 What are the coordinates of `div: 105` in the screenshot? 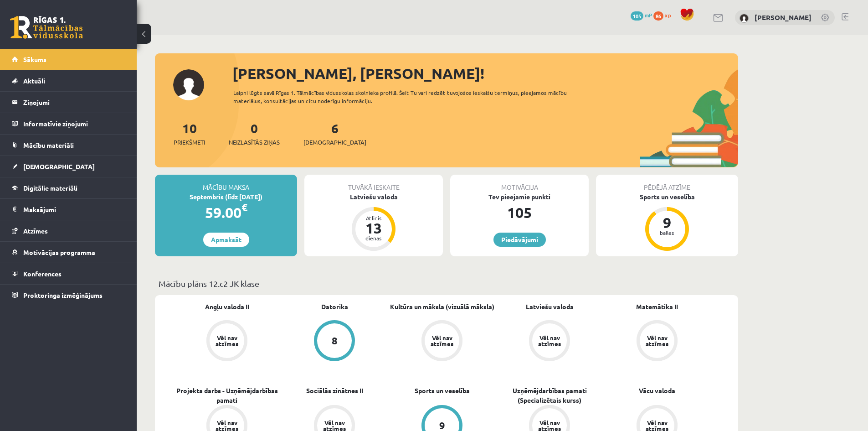 It's located at (519, 212).